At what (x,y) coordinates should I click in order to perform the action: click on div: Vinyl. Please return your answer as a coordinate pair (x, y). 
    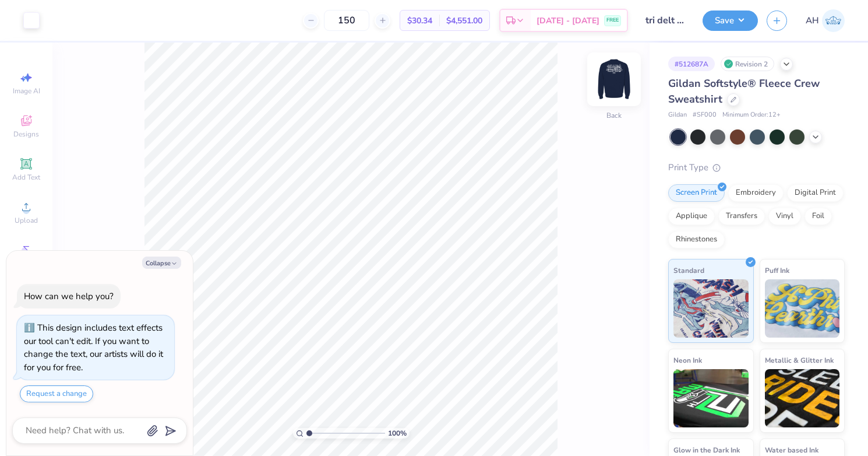
    Looking at the image, I should click on (785, 216).